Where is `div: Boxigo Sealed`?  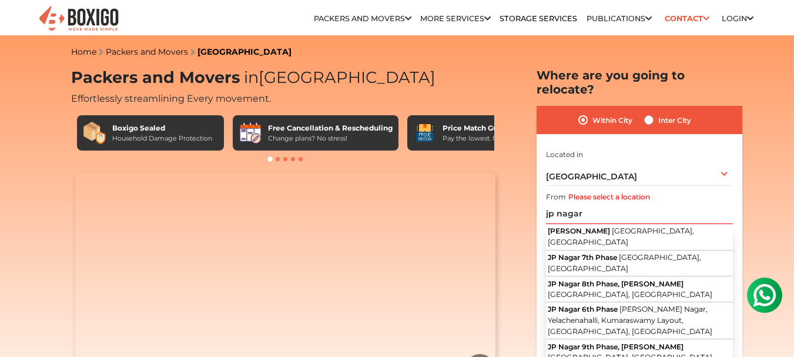 div: Boxigo Sealed is located at coordinates (162, 128).